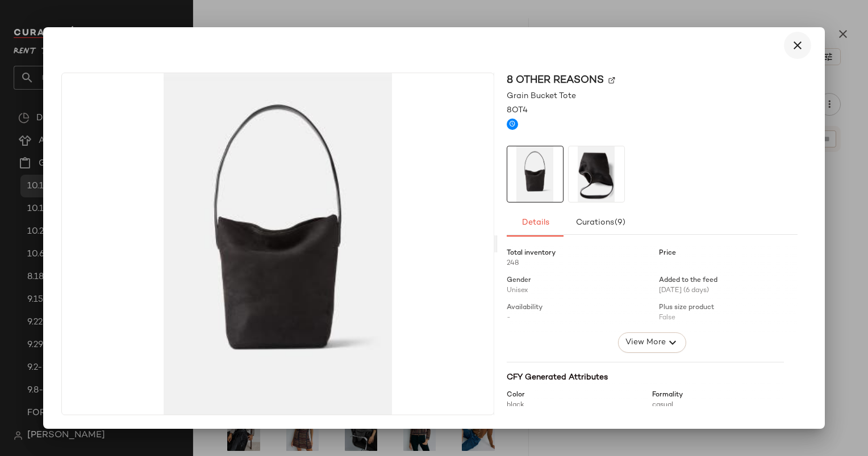 The image size is (868, 456). I want to click on div: CFY Generated Attributes, so click(645, 378).